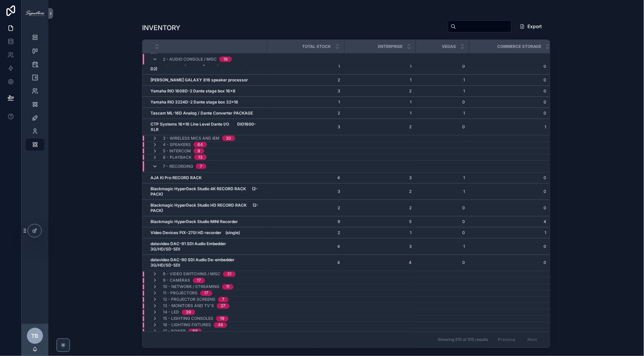 Image resolution: width=644 pixels, height=356 pixels. Describe the element at coordinates (203, 127) in the screenshot. I see `strong: CTP Systems 16x16 Line Level Dante I/O DIO1600-XLR` at that location.